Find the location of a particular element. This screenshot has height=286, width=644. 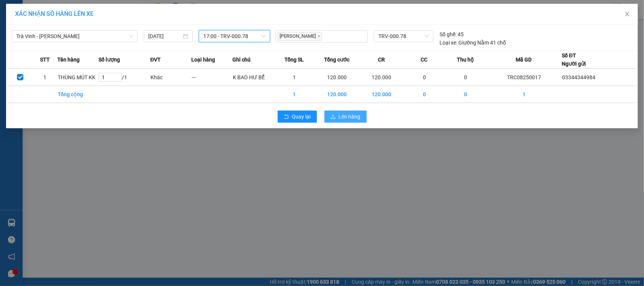

td: / 1 is located at coordinates (124, 78).